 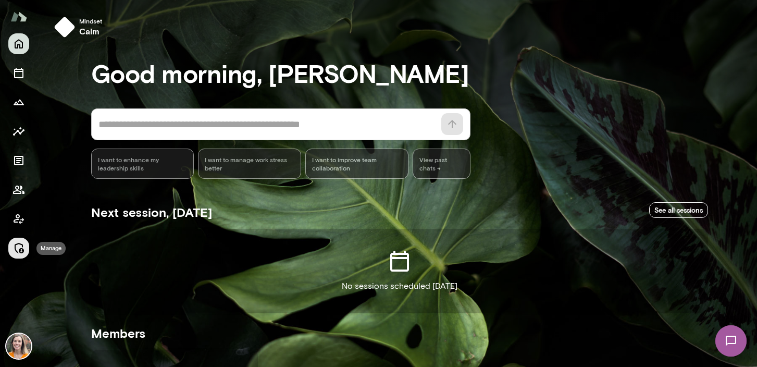 What do you see at coordinates (91, 31) in the screenshot?
I see `h6: calm` at bounding box center [91, 31].